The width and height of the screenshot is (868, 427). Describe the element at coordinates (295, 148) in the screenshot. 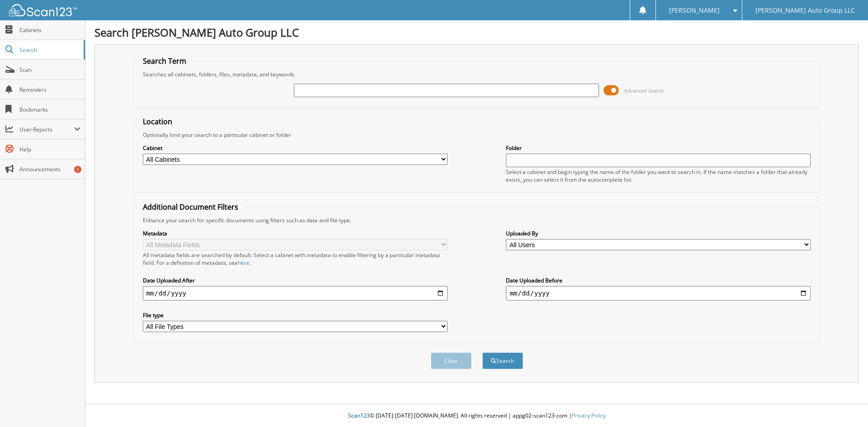

I see `label: Cabinet` at that location.